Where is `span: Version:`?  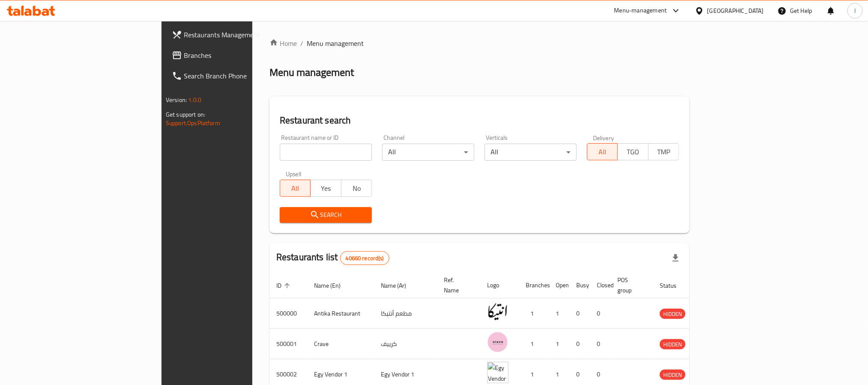
span: Version: is located at coordinates (176, 100).